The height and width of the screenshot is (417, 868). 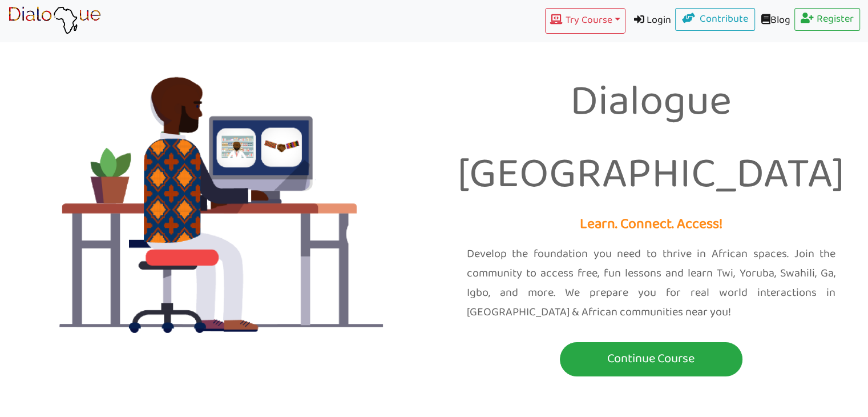 What do you see at coordinates (652, 224) in the screenshot?
I see `p: Learn. Connect. Access!` at bounding box center [652, 224].